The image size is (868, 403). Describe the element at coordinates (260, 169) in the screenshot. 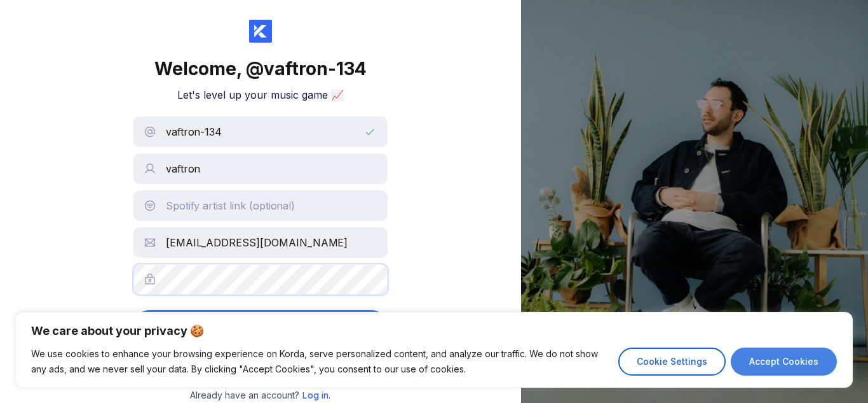

I see `input: Name` at that location.